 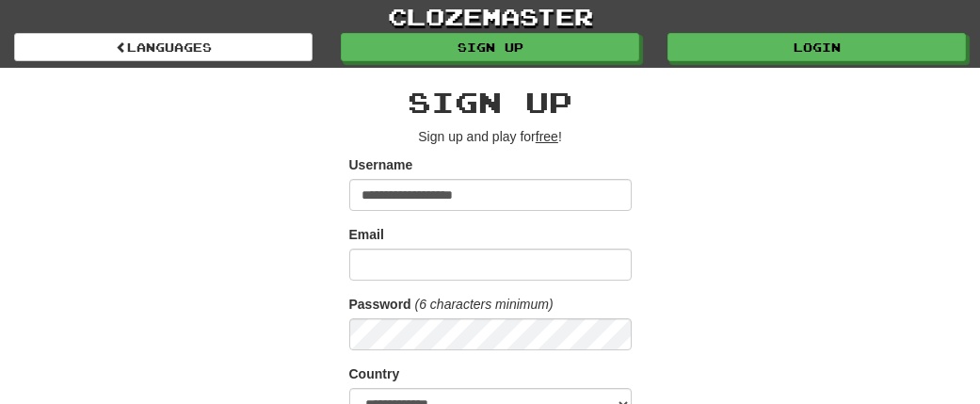 What do you see at coordinates (546, 137) in the screenshot?
I see `u: free` at bounding box center [546, 137].